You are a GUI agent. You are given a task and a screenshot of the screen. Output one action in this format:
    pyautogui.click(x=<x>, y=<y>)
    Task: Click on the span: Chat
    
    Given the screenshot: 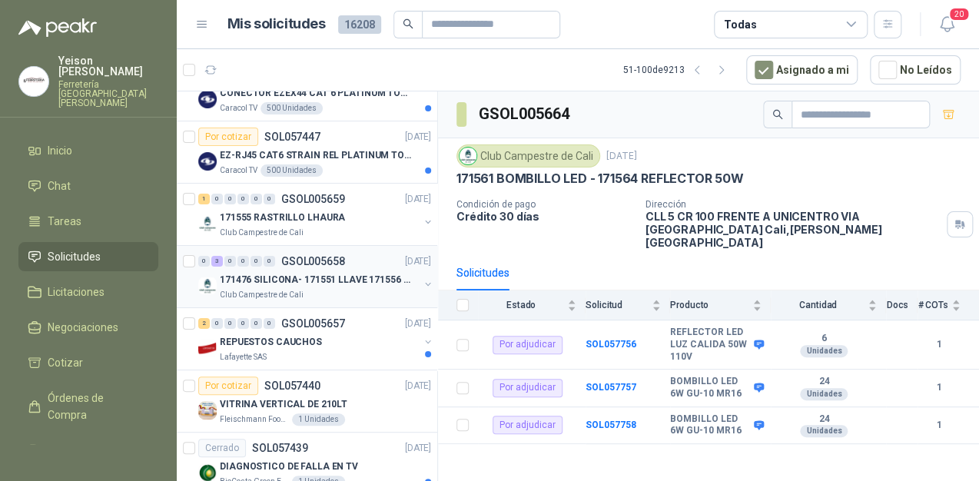 What is the action you would take?
    pyautogui.click(x=59, y=186)
    